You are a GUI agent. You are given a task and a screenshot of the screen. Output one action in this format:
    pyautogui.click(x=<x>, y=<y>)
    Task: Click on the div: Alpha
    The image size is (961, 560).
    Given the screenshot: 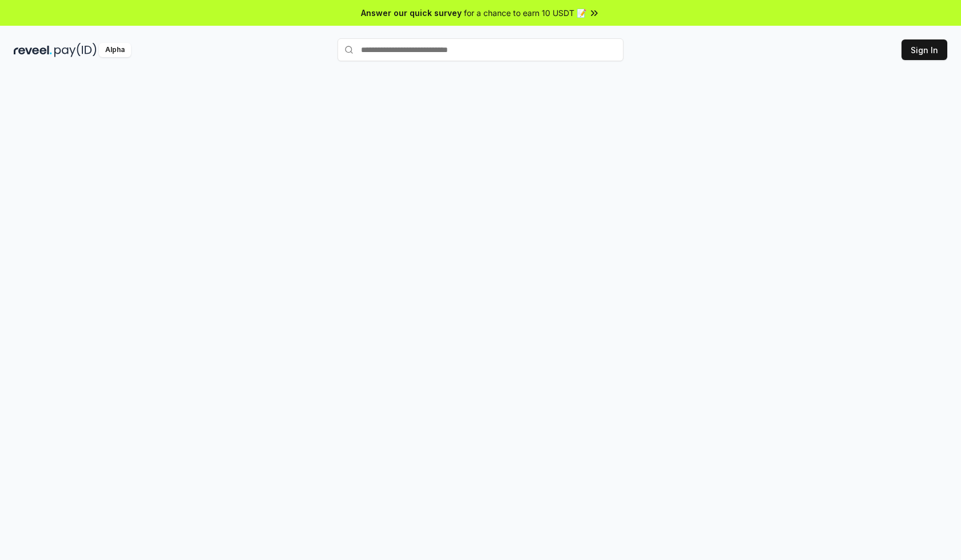 What is the action you would take?
    pyautogui.click(x=115, y=50)
    